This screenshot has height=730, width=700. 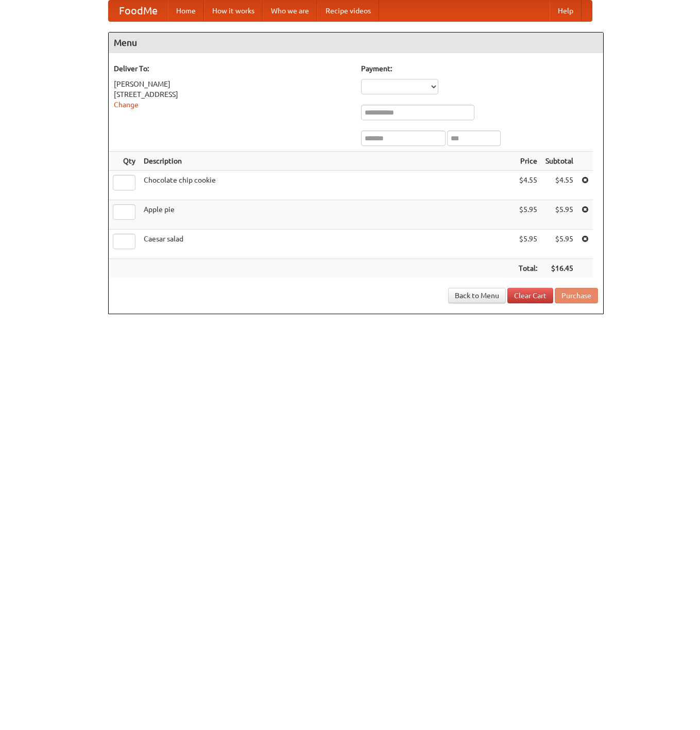 I want to click on th: Price, so click(x=528, y=161).